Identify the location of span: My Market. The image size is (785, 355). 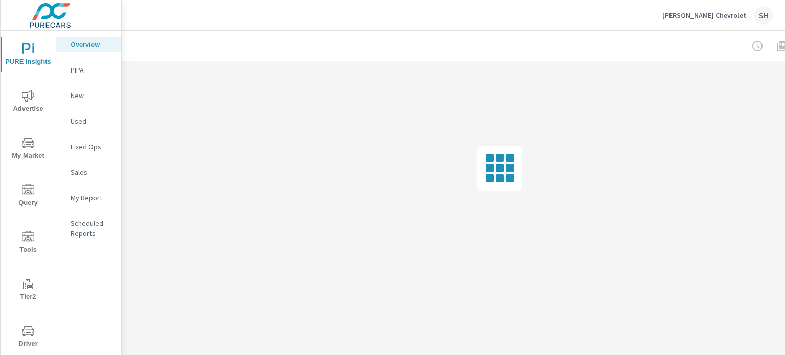
(28, 149).